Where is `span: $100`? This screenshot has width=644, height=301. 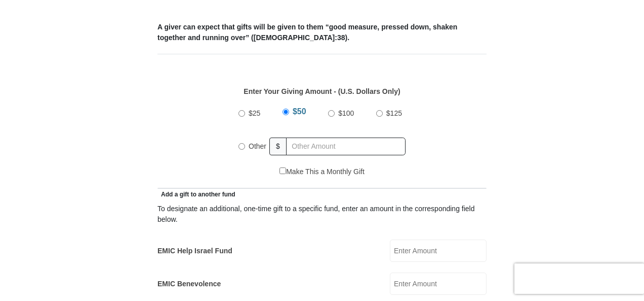 span: $100 is located at coordinates (346, 113).